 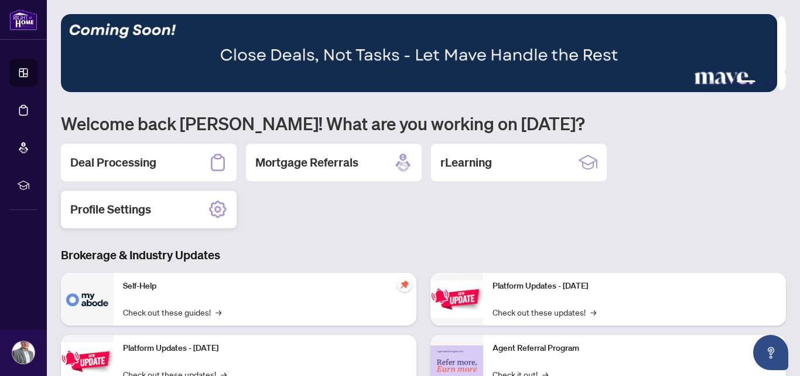 I want to click on p: Agent Referral Program, so click(x=635, y=348).